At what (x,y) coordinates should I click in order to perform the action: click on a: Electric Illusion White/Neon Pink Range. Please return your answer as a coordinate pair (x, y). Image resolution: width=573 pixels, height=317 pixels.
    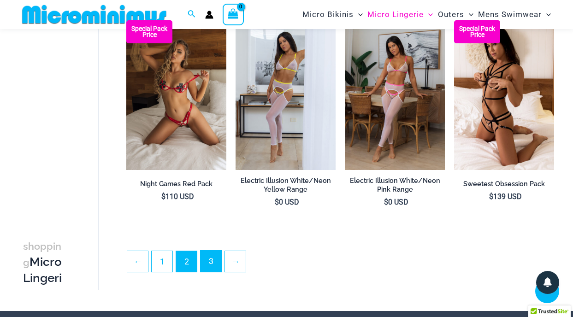
    Looking at the image, I should click on (395, 187).